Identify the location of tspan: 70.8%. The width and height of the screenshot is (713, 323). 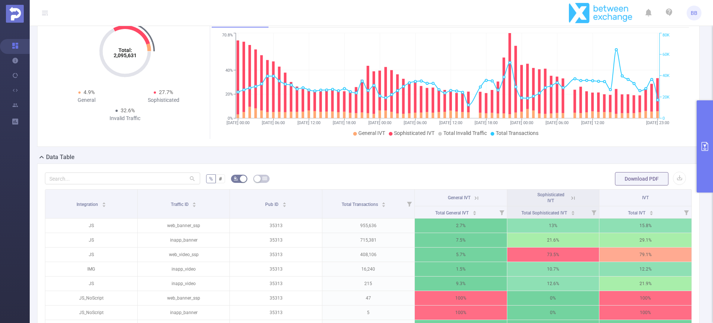
(227, 35).